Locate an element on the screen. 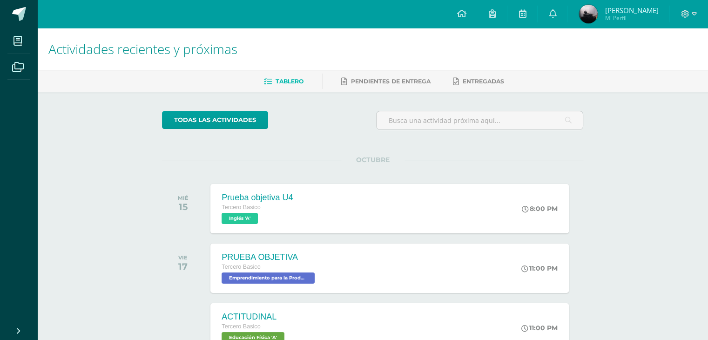  span: Pendientes de entrega is located at coordinates (391, 81).